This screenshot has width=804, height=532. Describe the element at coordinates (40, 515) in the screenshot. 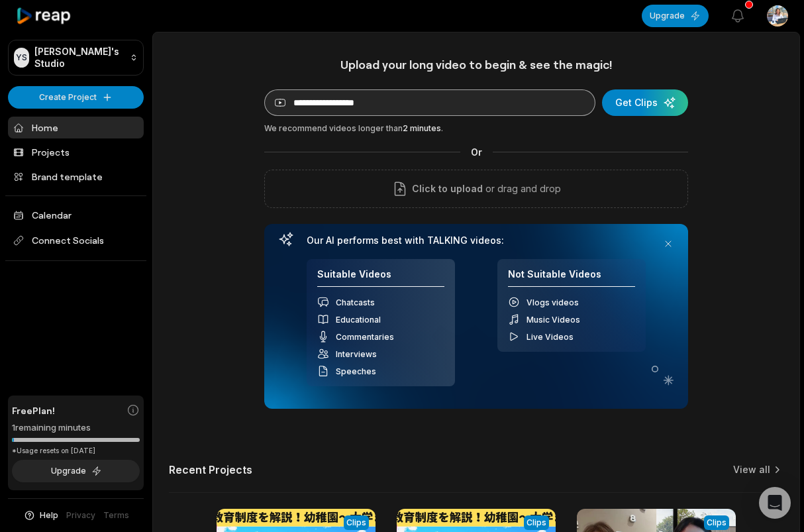

I see `button: Help` at that location.